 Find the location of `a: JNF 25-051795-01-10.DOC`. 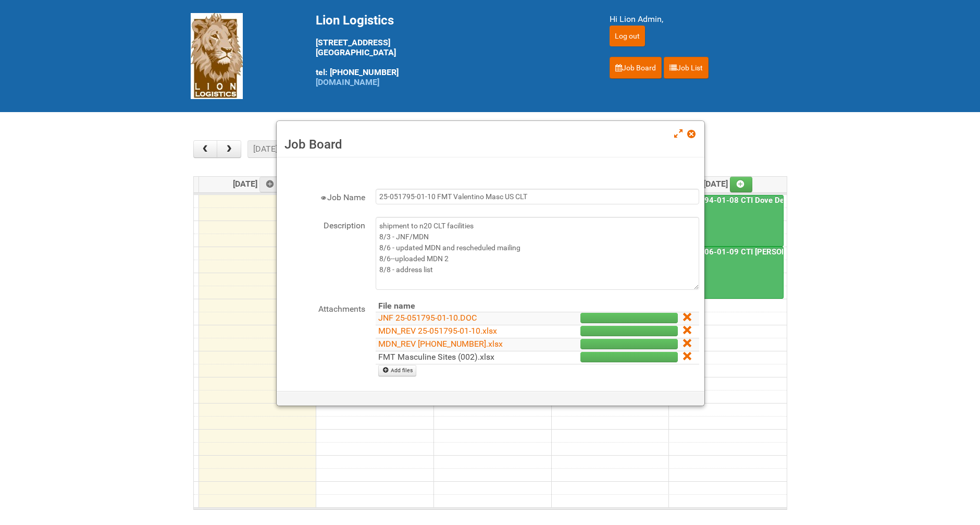

a: JNF 25-051795-01-10.DOC is located at coordinates (428, 318).